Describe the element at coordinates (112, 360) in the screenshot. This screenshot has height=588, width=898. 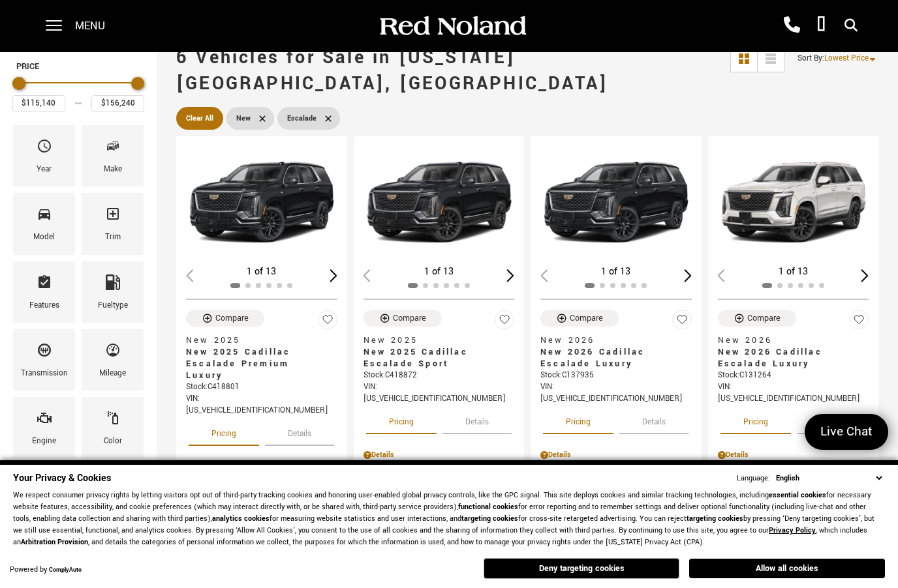
I see `div: MileageMileage` at that location.